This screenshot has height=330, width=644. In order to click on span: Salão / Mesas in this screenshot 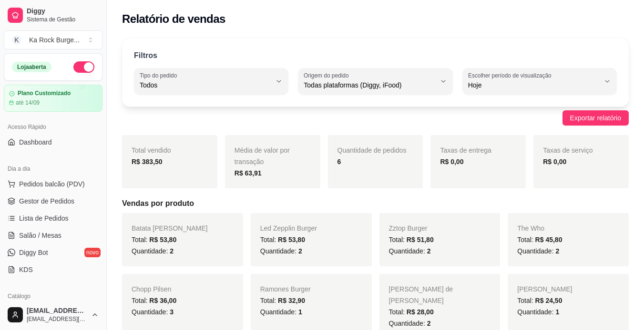, I will do `click(40, 236)`.